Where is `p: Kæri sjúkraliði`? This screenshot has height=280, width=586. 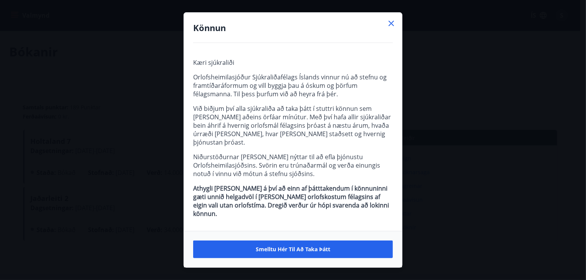
p: Kæri sjúkraliði is located at coordinates (293, 63).